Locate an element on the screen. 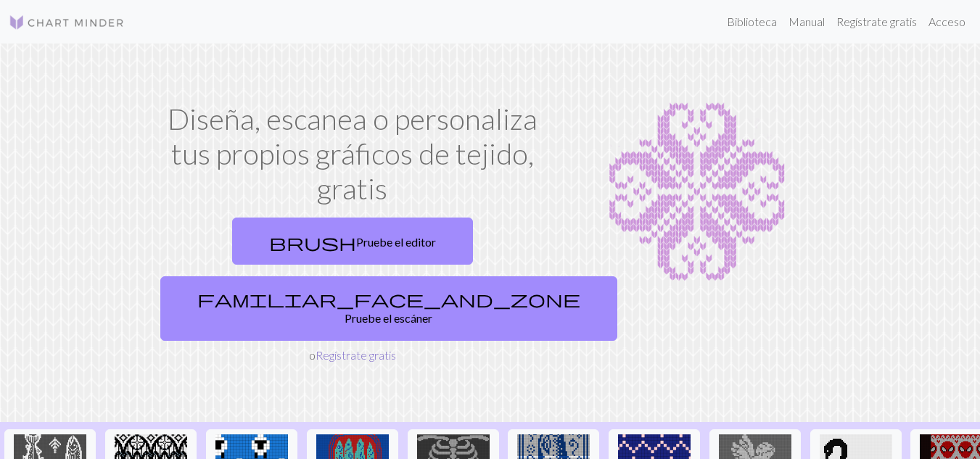 Image resolution: width=980 pixels, height=459 pixels. a: Biblioteca is located at coordinates (751, 21).